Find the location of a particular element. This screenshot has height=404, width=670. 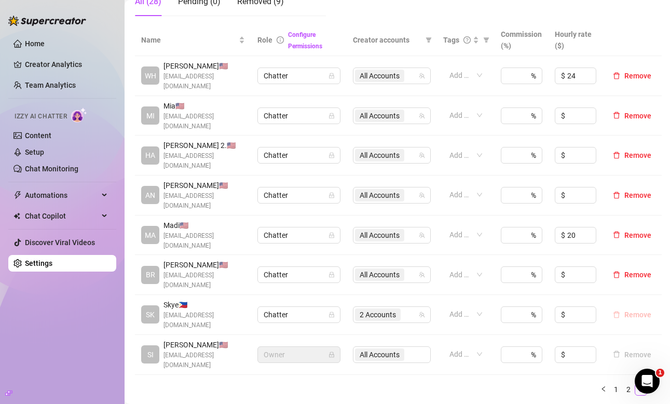

li: 2 is located at coordinates (629, 389).